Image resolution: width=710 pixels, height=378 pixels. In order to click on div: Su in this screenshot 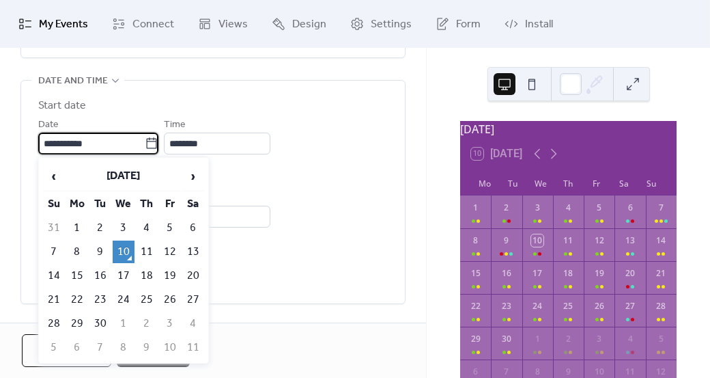, I will do `click(651, 183)`.